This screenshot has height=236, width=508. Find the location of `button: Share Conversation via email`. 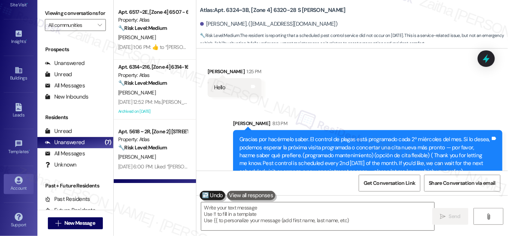

button: Share Conversation via email is located at coordinates (462, 183).